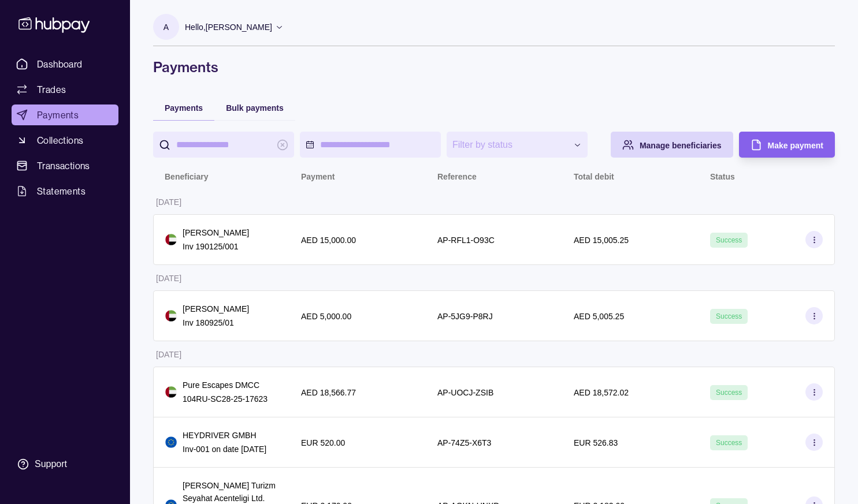 The height and width of the screenshot is (504, 858). What do you see at coordinates (171, 443) in the screenshot?
I see `img: eu` at bounding box center [171, 443].